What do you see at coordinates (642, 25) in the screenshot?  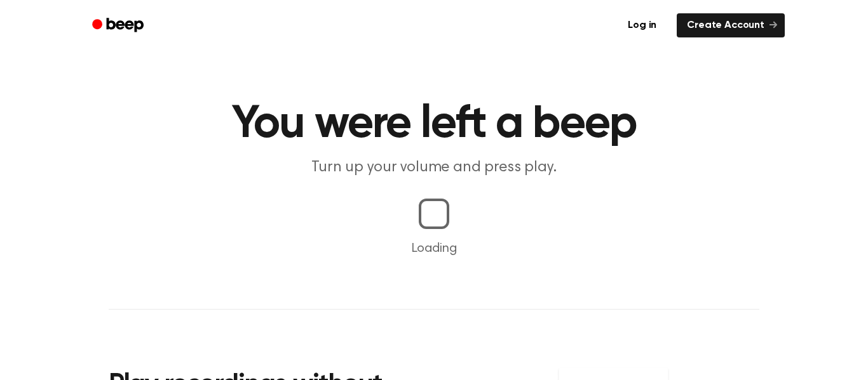 I see `a: Log in` at bounding box center [642, 25].